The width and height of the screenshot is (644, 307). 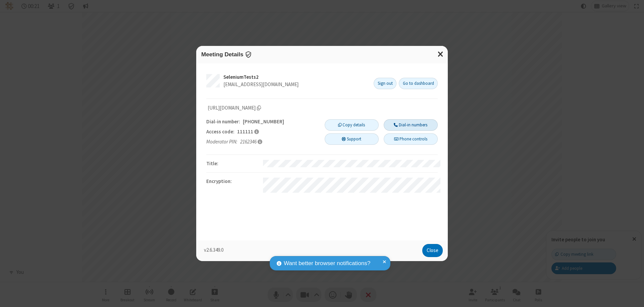 What do you see at coordinates (296, 77) in the screenshot?
I see `div: SeleniumTests2` at bounding box center [296, 77].